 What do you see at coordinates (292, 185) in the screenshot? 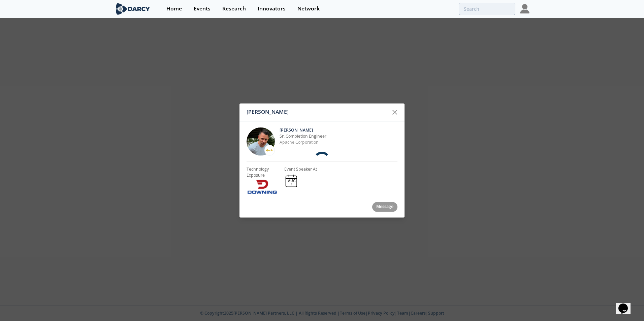
I see `div: 1` at bounding box center [292, 185].